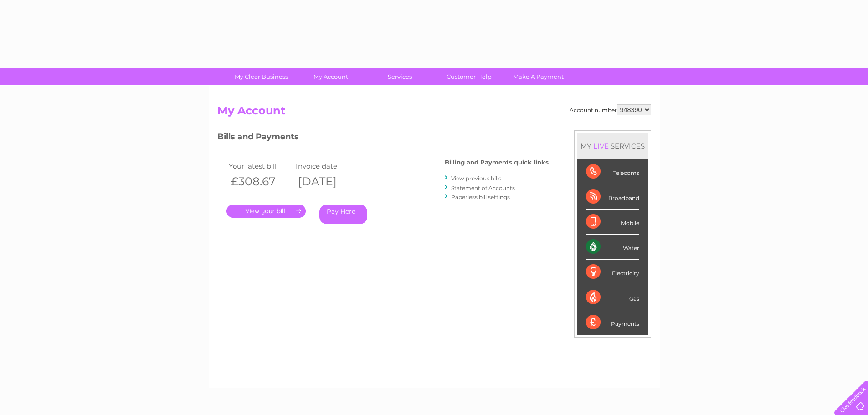 This screenshot has width=868, height=415. What do you see at coordinates (601, 146) in the screenshot?
I see `div: LIVE` at bounding box center [601, 146].